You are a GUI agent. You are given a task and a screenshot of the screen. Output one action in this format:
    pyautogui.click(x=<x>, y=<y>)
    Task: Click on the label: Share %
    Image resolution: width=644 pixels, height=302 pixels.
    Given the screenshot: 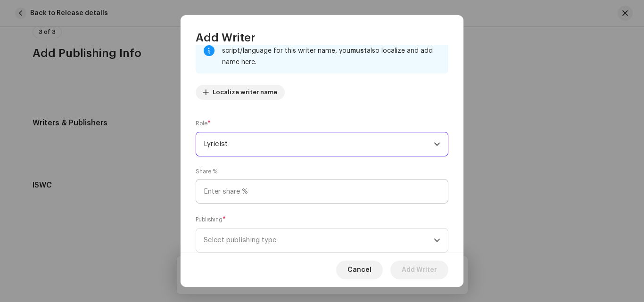 What is the action you would take?
    pyautogui.click(x=206, y=172)
    